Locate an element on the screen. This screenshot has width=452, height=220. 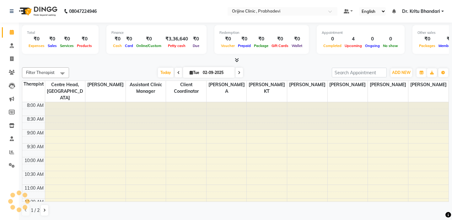
span: ADD NEW is located at coordinates (401, 72).